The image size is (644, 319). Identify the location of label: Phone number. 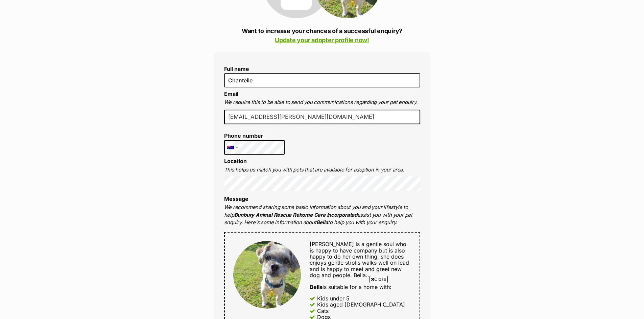
(255, 135).